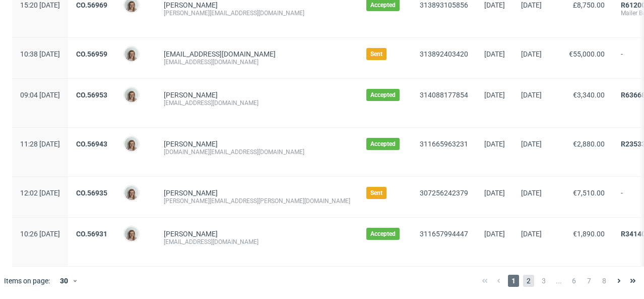 The image size is (644, 299). I want to click on span: Items on page:, so click(27, 280).